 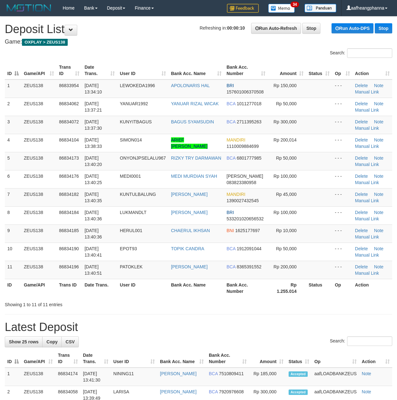 What do you see at coordinates (298, 392) in the screenshot?
I see `span: Accepted` at bounding box center [298, 392].